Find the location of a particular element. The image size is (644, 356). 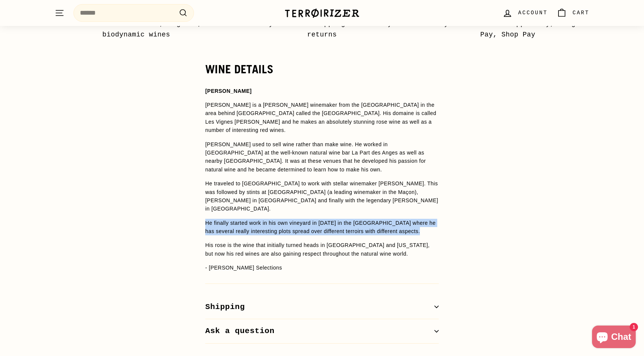

button: Ask a question is located at coordinates (322, 331).